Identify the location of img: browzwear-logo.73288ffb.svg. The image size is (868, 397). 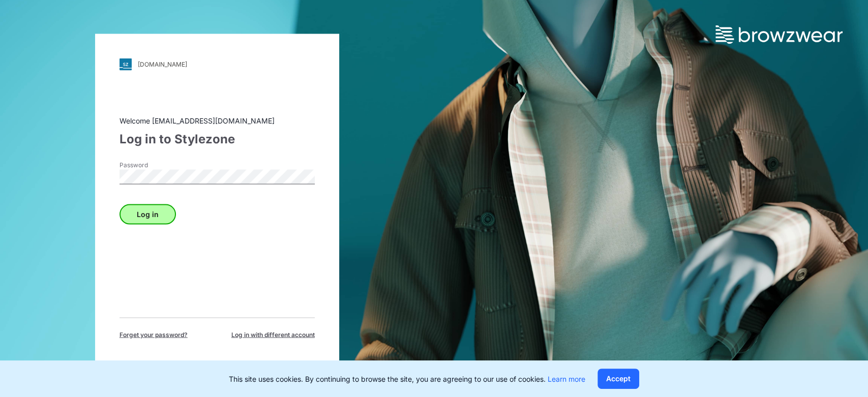
(778, 35).